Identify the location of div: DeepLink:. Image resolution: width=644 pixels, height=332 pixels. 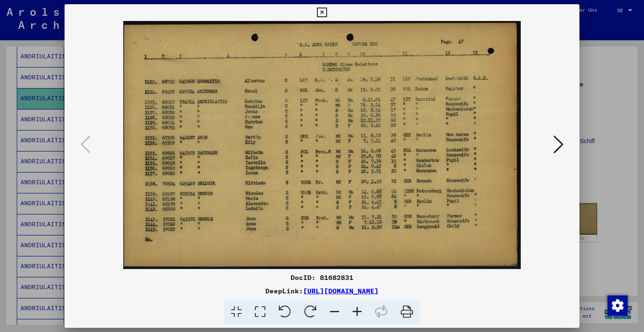
(322, 291).